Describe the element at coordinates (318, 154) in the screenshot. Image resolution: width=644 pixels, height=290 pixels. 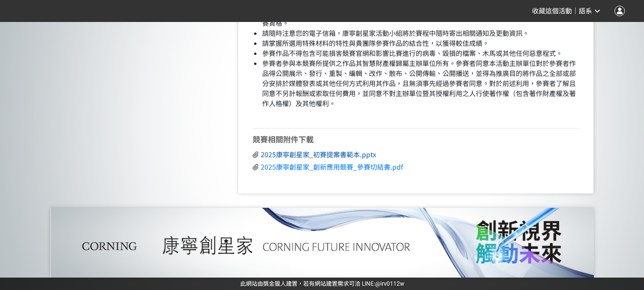
I see `span: 2025康寧創星家_初賽提案書範本.pptx` at that location.